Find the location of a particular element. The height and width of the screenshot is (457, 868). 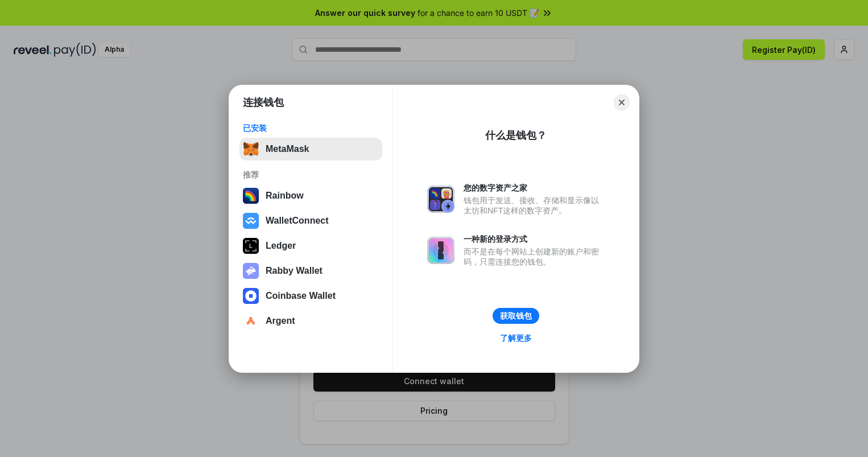

button: Argent is located at coordinates (310, 320).